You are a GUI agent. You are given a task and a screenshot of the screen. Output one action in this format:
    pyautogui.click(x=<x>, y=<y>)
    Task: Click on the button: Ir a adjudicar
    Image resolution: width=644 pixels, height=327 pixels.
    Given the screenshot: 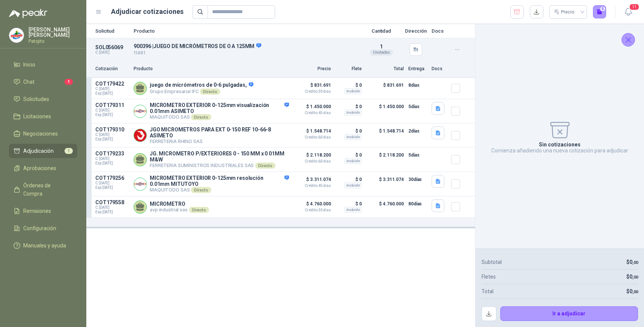 What is the action you would take?
    pyautogui.click(x=570, y=314)
    